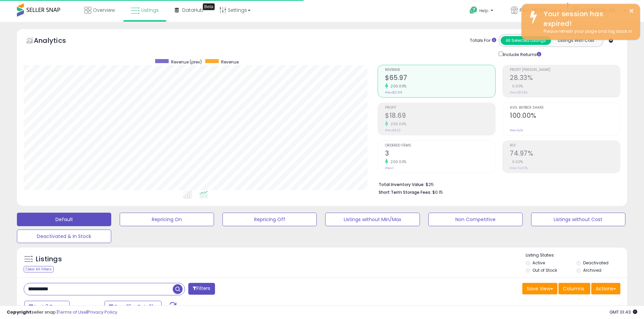 This screenshot has height=319, width=644. What do you see at coordinates (497, 184) in the screenshot?
I see `li: $25` at bounding box center [497, 184].